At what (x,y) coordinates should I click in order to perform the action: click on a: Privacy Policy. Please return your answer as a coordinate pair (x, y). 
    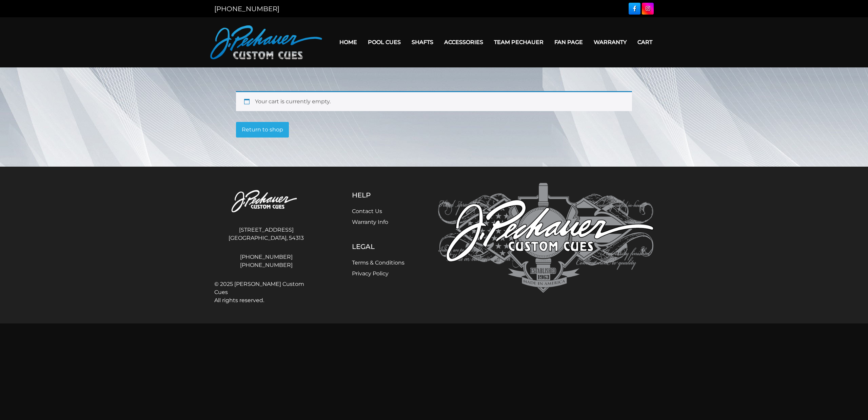
    Looking at the image, I should click on (370, 273).